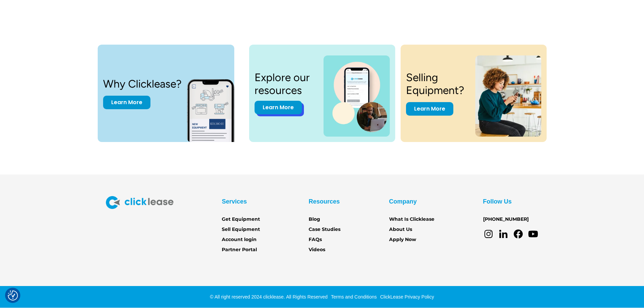  What do you see at coordinates (324, 230) in the screenshot?
I see `a: Case Studies` at bounding box center [324, 230].